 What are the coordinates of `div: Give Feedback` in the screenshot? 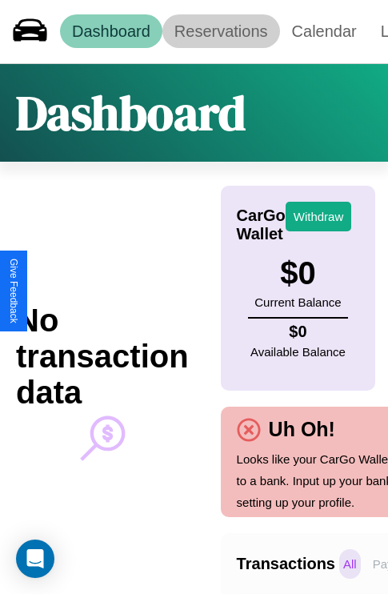 It's located at (14, 291).